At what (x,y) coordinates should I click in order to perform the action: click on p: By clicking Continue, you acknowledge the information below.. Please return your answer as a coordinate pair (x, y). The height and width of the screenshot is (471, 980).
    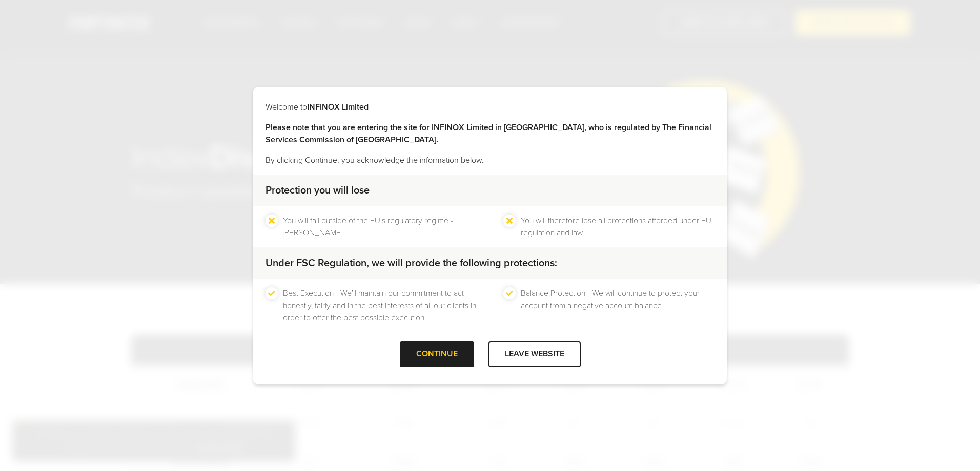
    Looking at the image, I should click on (490, 160).